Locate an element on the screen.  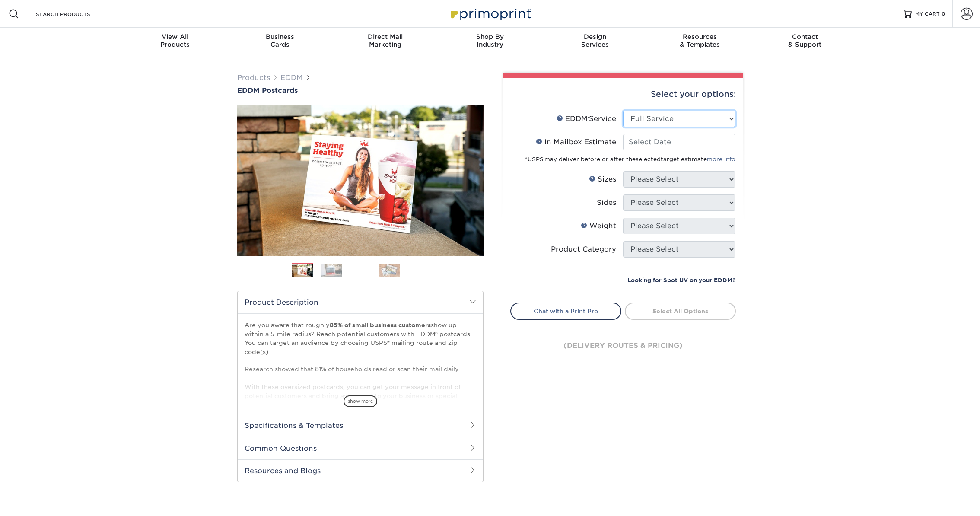
img: EDDM 03 is located at coordinates (361, 270).